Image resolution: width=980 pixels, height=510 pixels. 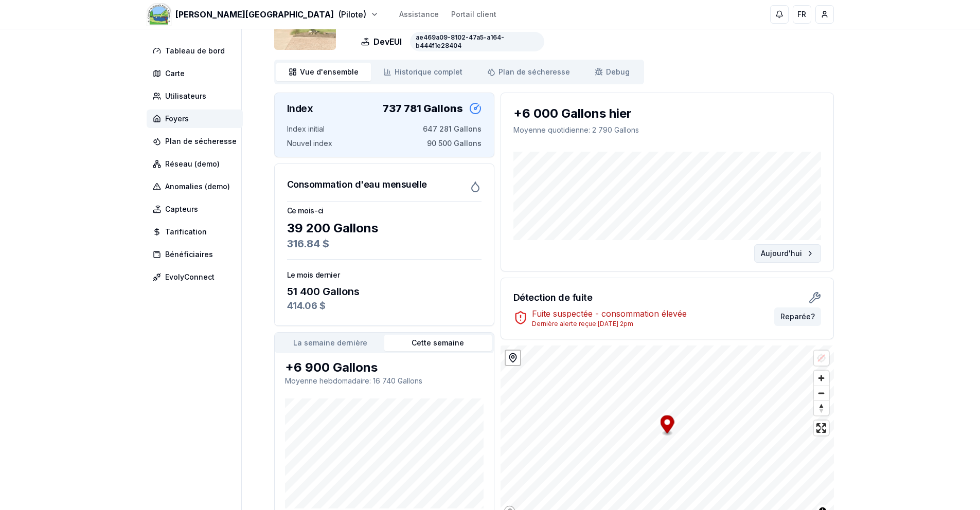 What do you see at coordinates (196, 277) in the screenshot?
I see `a: EvolyConnect` at bounding box center [196, 277].